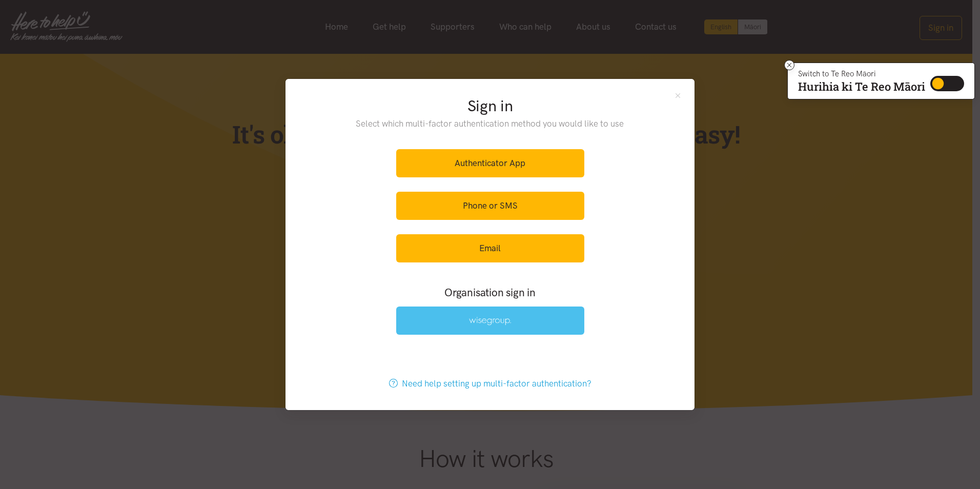 The image size is (980, 489). What do you see at coordinates (490, 383) in the screenshot?
I see `a: Need help setting up multi-factor authentication?` at bounding box center [490, 383].